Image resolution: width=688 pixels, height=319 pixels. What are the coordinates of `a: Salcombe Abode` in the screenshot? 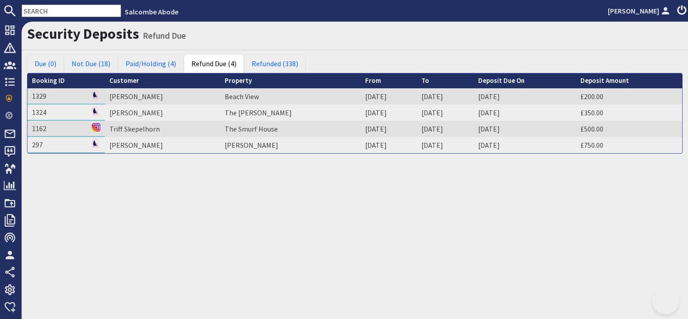 It's located at (151, 12).